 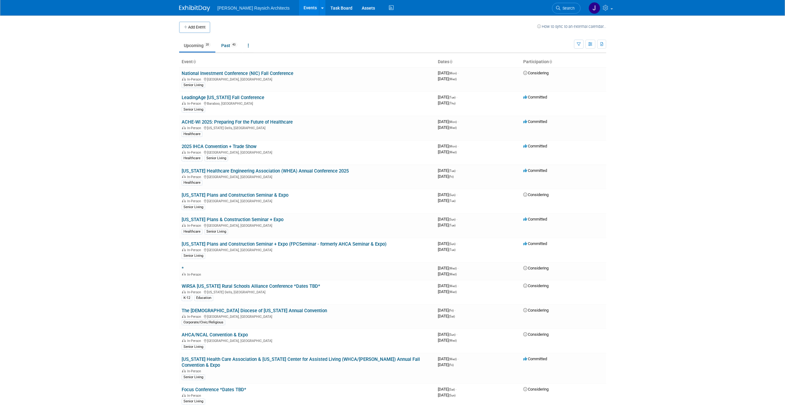 What do you see at coordinates (234, 45) in the screenshot?
I see `span: 43` at bounding box center [234, 45].